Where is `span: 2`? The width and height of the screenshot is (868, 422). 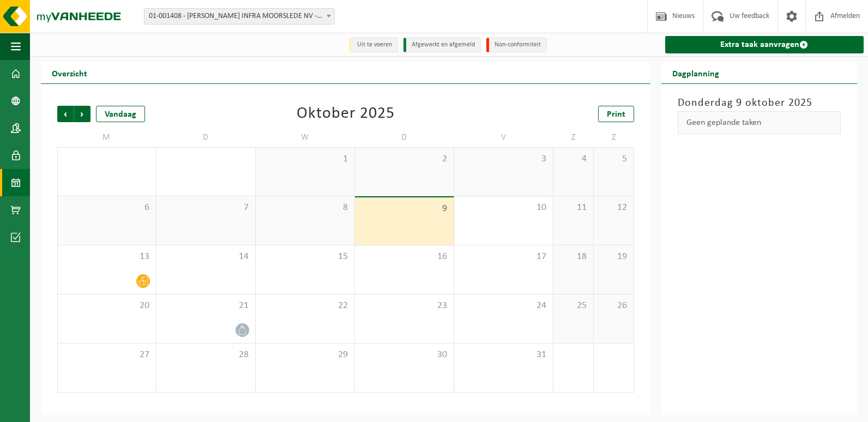 span: 2 is located at coordinates (404, 159).